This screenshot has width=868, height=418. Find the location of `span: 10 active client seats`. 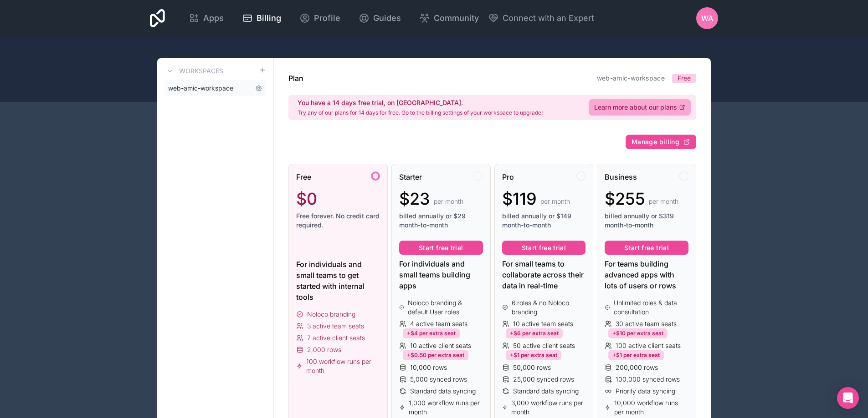

span: 10 active client seats is located at coordinates (441, 346).